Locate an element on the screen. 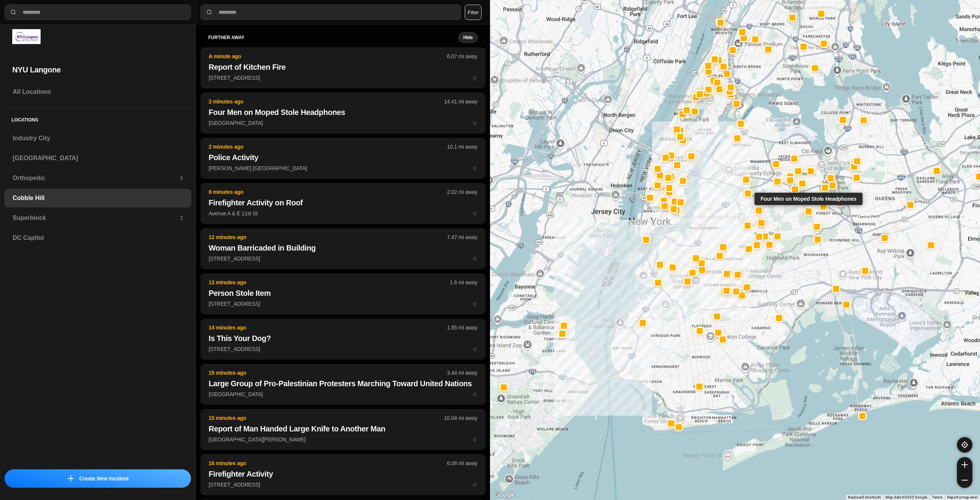 The height and width of the screenshot is (500, 980). button: recenter is located at coordinates (965, 444).